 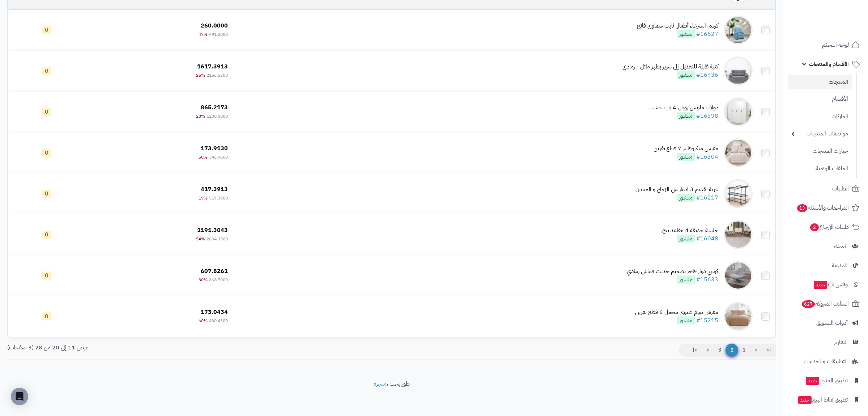 I want to click on span: 346.9600, so click(x=218, y=157).